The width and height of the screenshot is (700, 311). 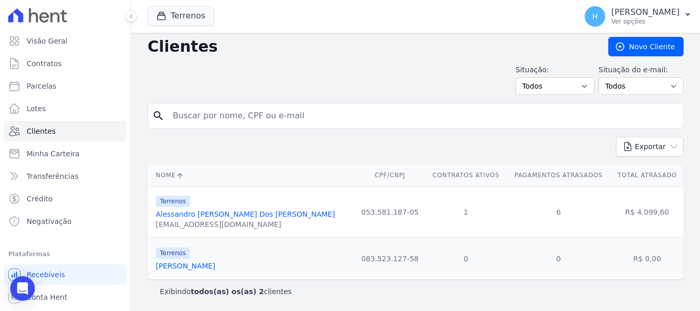 I want to click on a: Visão Geral, so click(x=65, y=41).